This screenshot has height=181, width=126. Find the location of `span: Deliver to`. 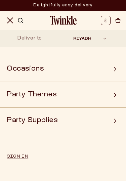

span: Deliver to is located at coordinates (30, 38).